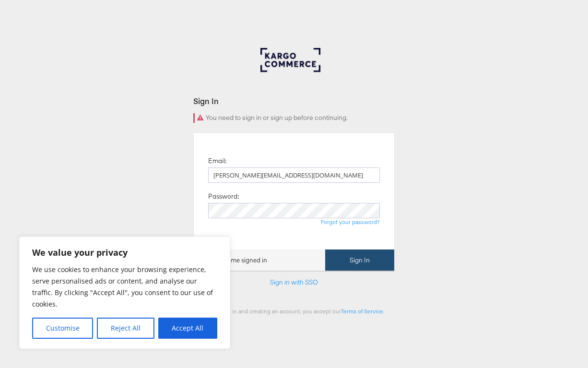 The image size is (588, 368). I want to click on a: Forgot your password?, so click(350, 222).